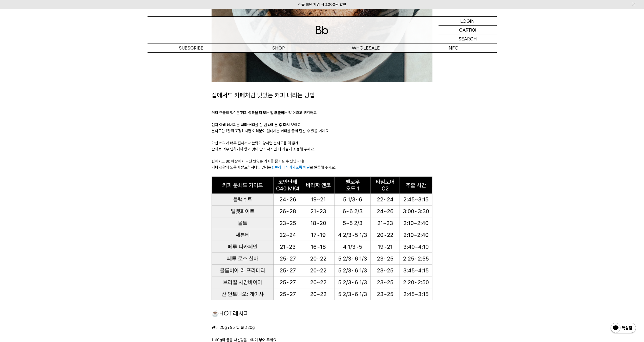  Describe the element at coordinates (322, 143) in the screenshot. I see `p: 마신 커피가 너무 진하거나 쓴맛이 강하면 분쇄도를 더 굵게,` at that location.